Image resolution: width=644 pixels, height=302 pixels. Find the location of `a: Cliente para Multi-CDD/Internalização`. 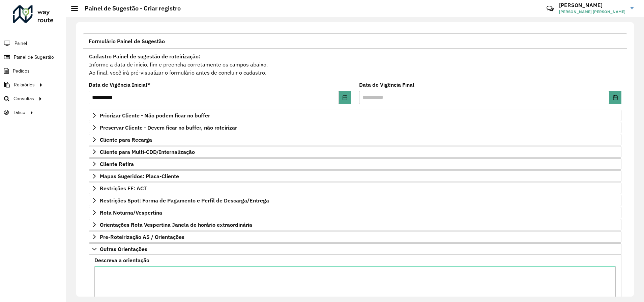

a: Cliente para Multi-CDD/Internalização is located at coordinates (355, 152).